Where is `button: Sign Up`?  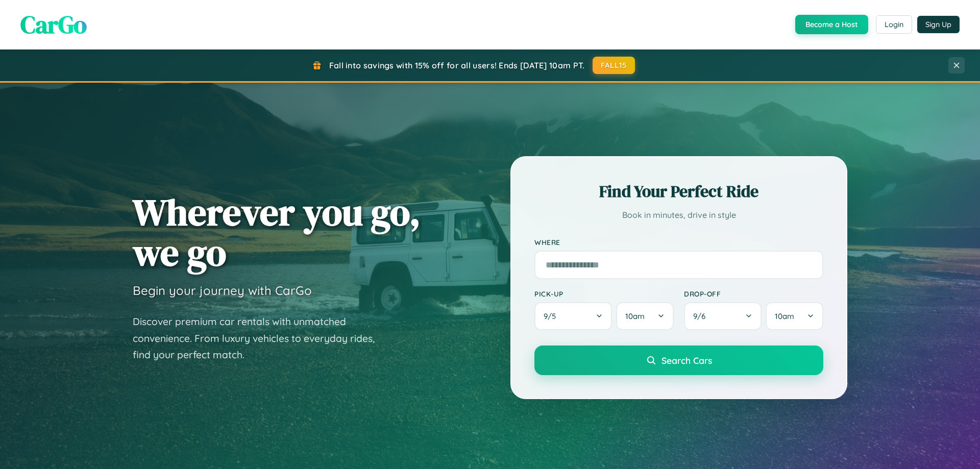
button: Sign Up is located at coordinates (938, 24).